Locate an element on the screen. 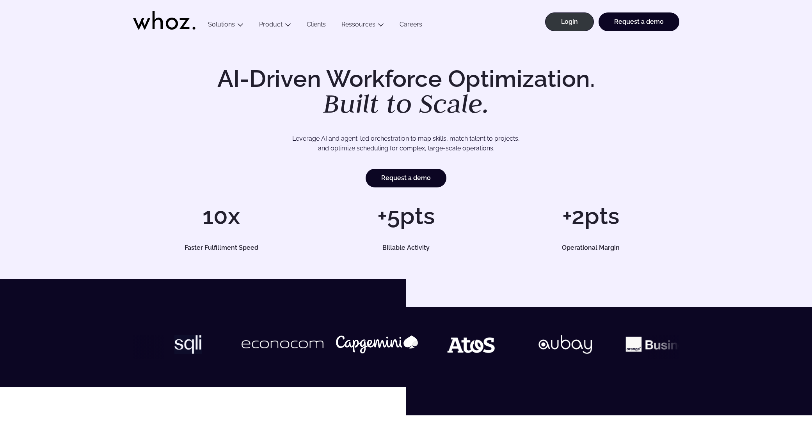 The height and width of the screenshot is (429, 812). button: Solutions is located at coordinates (225, 26).